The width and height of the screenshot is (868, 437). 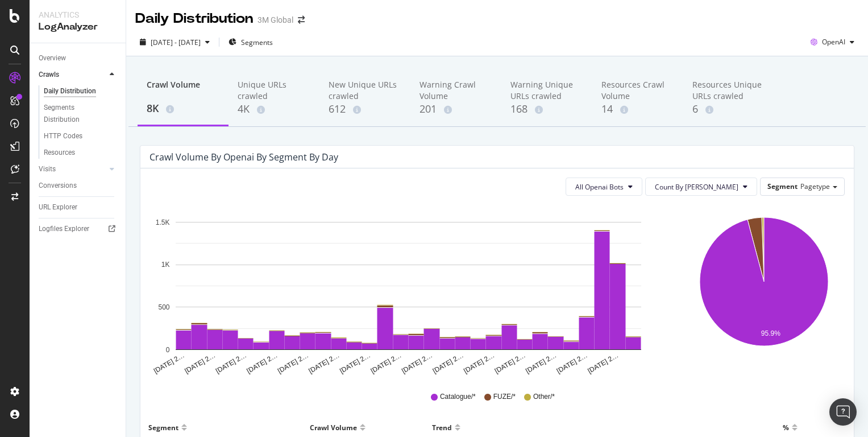 I want to click on div: Segment, so click(x=163, y=427).